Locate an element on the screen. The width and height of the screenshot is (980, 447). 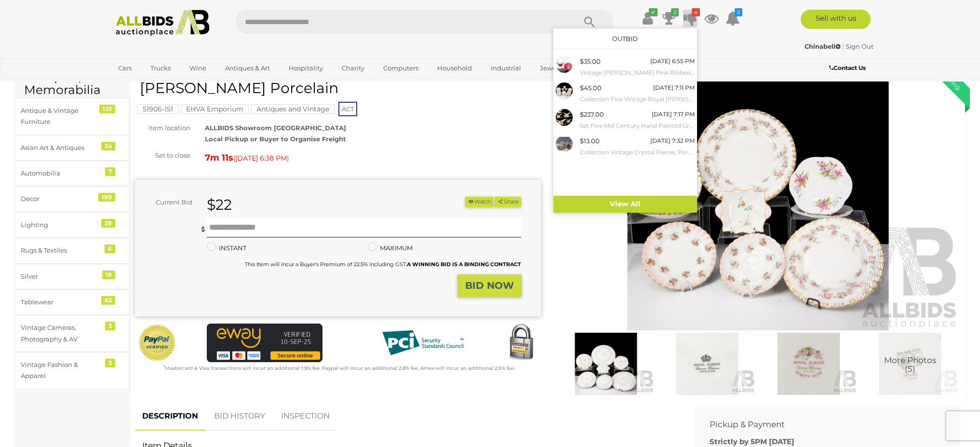
a: Antique & Vintage Furniture 125 is located at coordinates (72, 117).